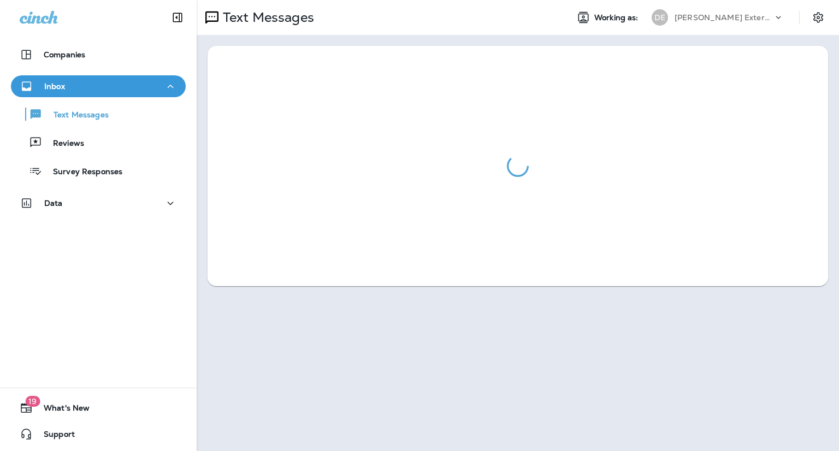 The width and height of the screenshot is (839, 451). What do you see at coordinates (98, 203) in the screenshot?
I see `button: Data` at bounding box center [98, 203].